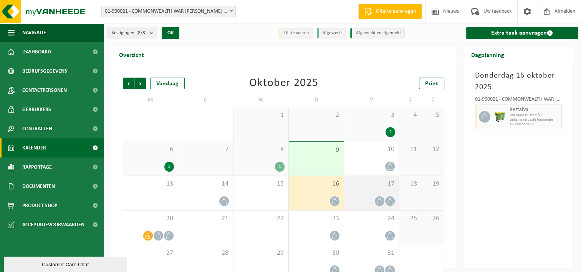 This screenshot has height=272, width=581. Describe the element at coordinates (378, 33) in the screenshot. I see `li: Afgewerkt en afgemeld` at that location.